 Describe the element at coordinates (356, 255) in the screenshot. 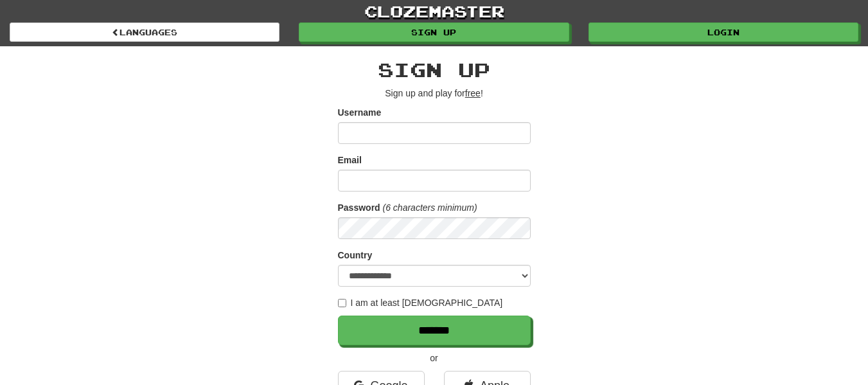

I see `label: Country` at that location.